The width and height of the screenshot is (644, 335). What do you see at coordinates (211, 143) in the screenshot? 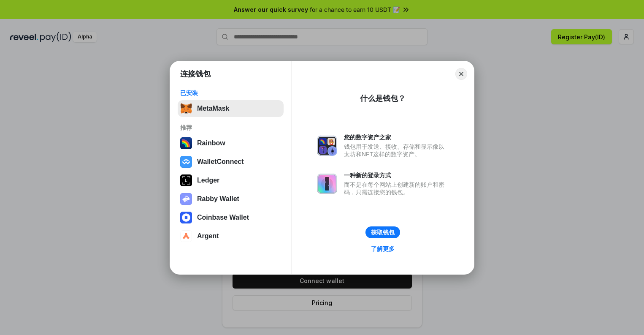
I see `div: Rainbow` at bounding box center [211, 143].